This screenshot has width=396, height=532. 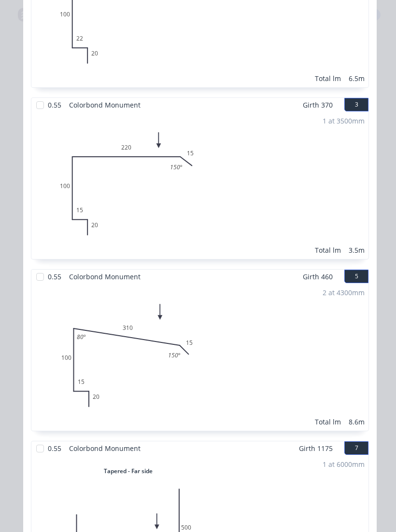 I want to click on div: 3.5m, so click(x=357, y=250).